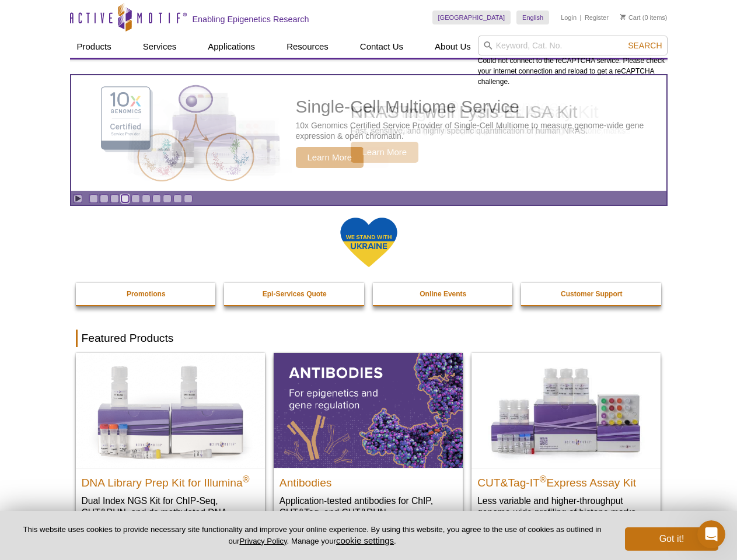 The height and width of the screenshot is (560, 737). What do you see at coordinates (170, 410) in the screenshot?
I see `img: DNA Library Prep Kit for Illumina` at bounding box center [170, 410].